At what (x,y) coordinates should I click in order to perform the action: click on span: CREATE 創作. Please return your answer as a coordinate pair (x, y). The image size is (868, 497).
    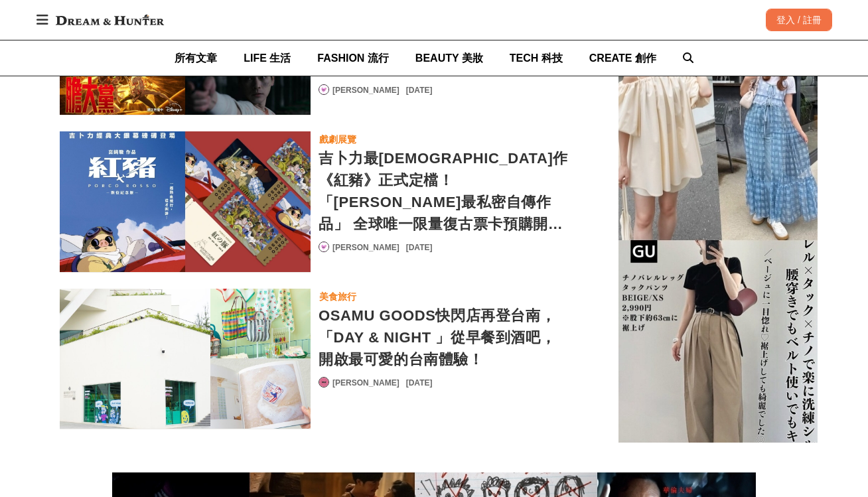
    Looking at the image, I should click on (623, 58).